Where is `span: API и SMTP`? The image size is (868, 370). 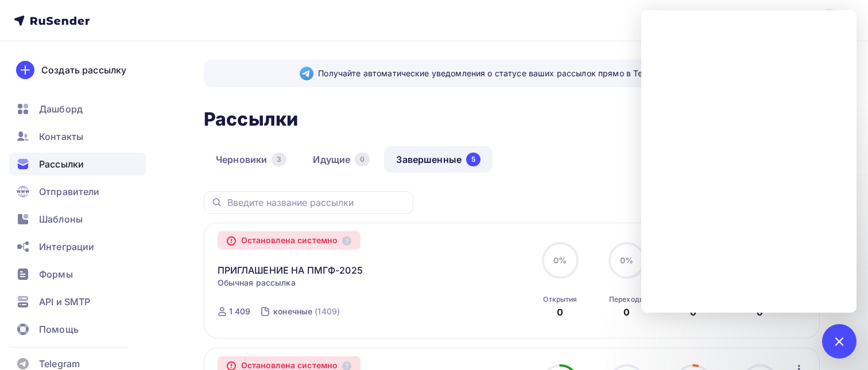
span: API и SMTP is located at coordinates (64, 302).